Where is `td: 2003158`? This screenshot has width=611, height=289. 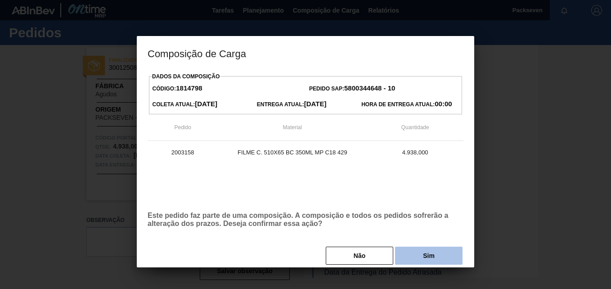
td: 2003158 is located at coordinates (183, 152).